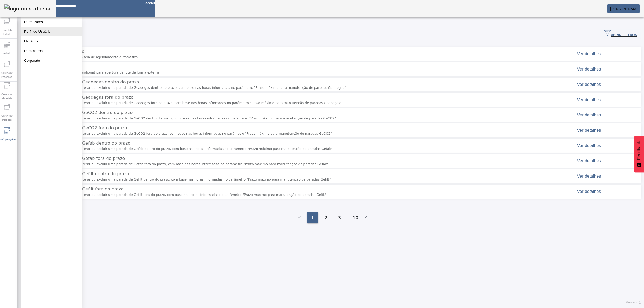 The width and height of the screenshot is (644, 308). Describe the element at coordinates (52, 60) in the screenshot. I see `button: Corporate` at that location.